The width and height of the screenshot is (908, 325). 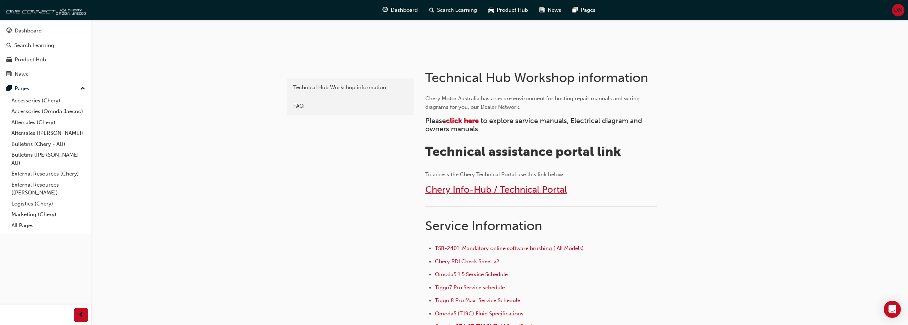 What do you see at coordinates (436, 121) in the screenshot?
I see `span: Please` at bounding box center [436, 121].